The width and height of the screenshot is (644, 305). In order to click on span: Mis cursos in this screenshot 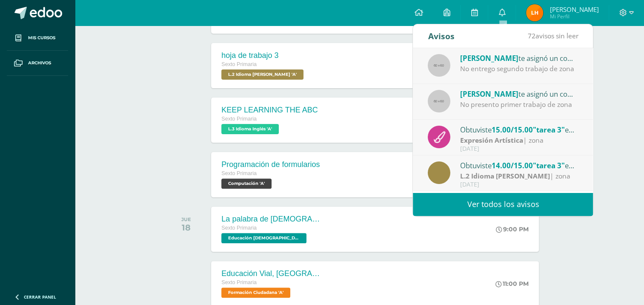, I will do `click(41, 38)`.